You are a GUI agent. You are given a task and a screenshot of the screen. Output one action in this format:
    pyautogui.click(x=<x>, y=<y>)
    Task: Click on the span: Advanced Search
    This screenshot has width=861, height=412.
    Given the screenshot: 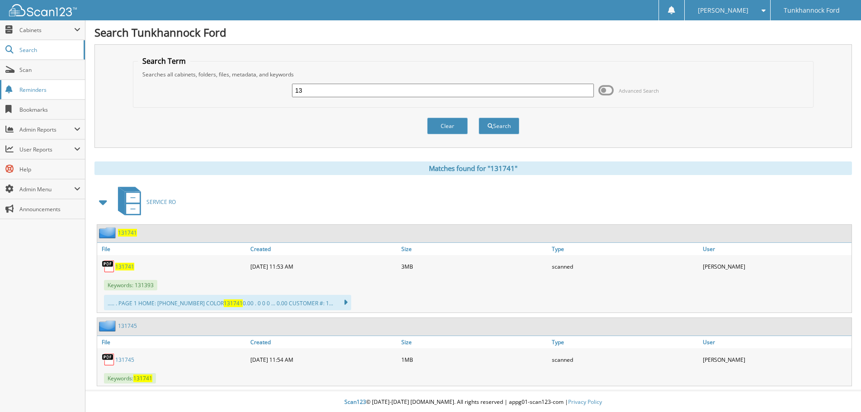 What is the action you would take?
    pyautogui.click(x=638, y=90)
    